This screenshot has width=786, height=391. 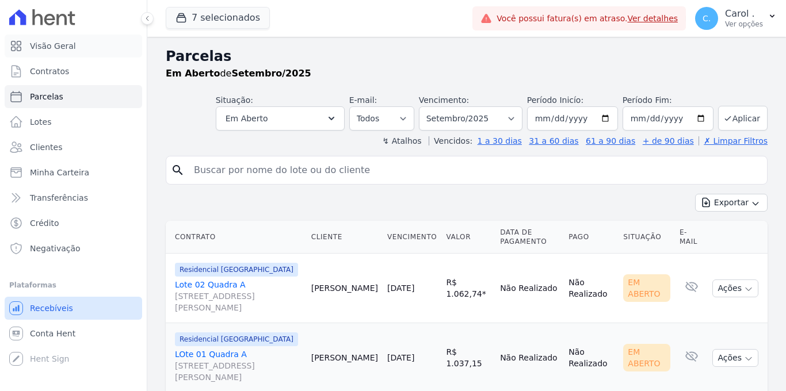 What do you see at coordinates (692, 237) in the screenshot?
I see `th: E-mail` at bounding box center [692, 237].